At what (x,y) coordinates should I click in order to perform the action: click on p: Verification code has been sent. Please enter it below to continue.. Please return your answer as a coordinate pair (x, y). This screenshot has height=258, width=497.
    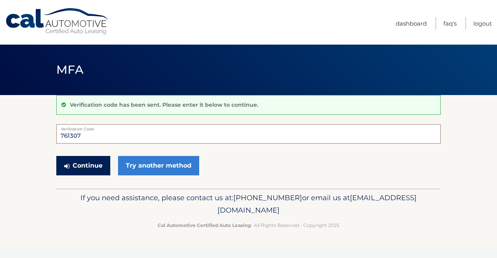
    Looking at the image, I should click on (164, 105).